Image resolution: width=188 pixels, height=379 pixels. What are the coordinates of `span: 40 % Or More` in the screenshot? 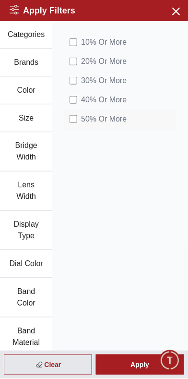 It's located at (104, 100).